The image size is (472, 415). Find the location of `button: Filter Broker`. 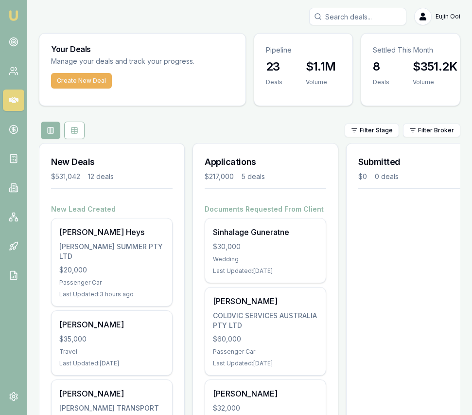

button: Filter Broker is located at coordinates (432, 130).